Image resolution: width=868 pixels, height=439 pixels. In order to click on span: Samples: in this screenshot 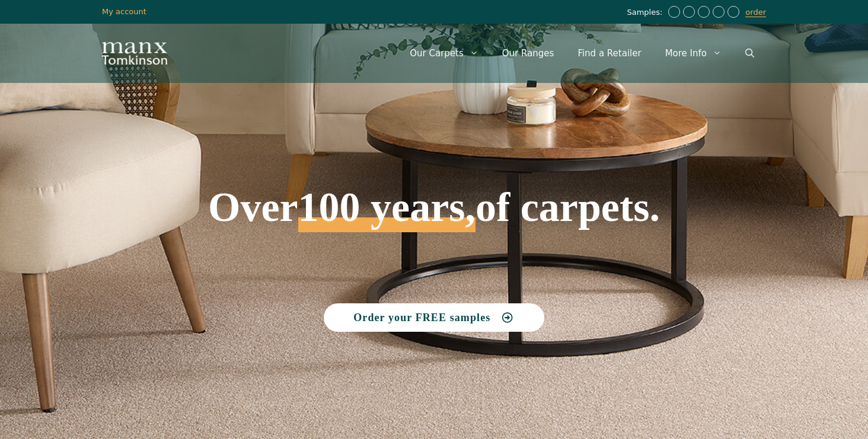, I will do `click(646, 12)`.